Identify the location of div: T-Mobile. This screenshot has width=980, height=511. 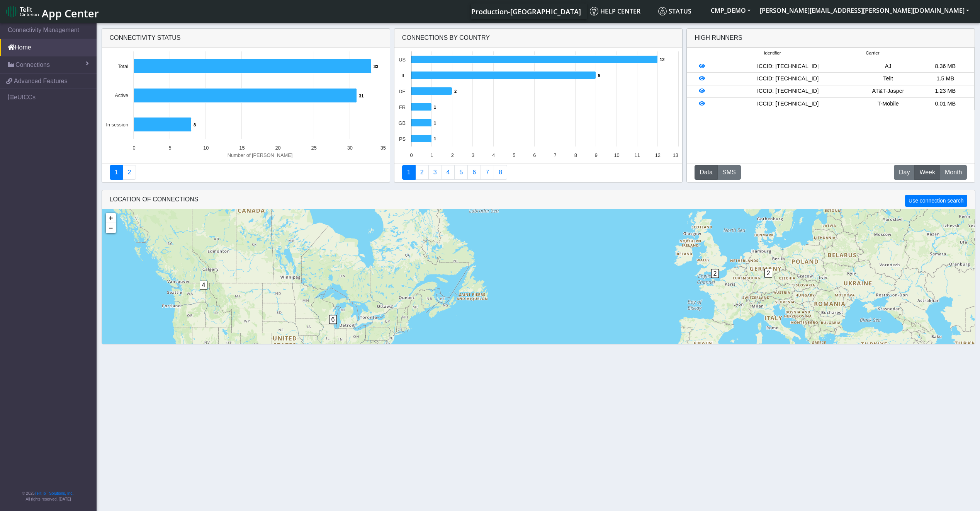
(888, 104).